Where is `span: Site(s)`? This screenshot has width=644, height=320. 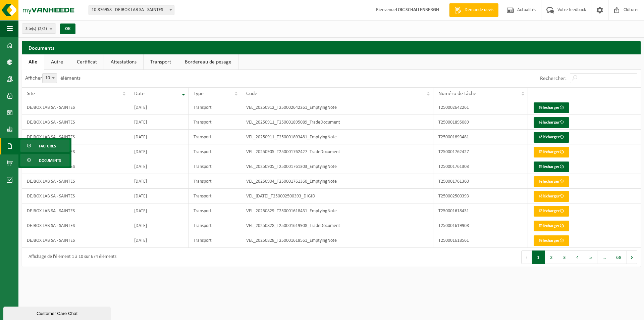 span: Site(s) is located at coordinates (36, 29).